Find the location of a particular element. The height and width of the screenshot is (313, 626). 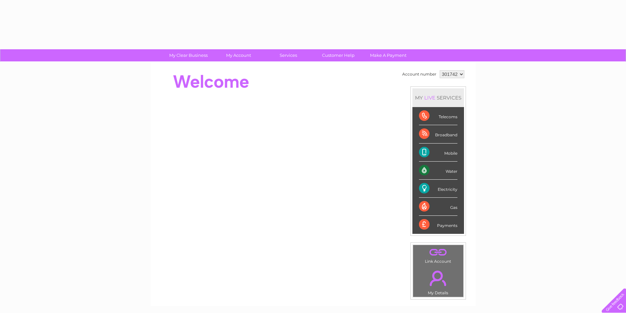

div: Payments is located at coordinates (438, 225).